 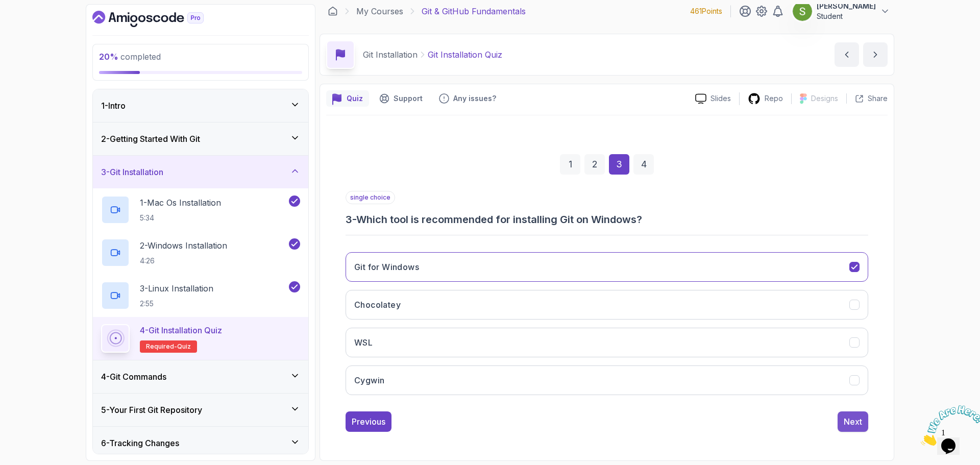 What do you see at coordinates (607, 219) in the screenshot?
I see `h3: 3 - Which tool is recommended for installing Git on Windows?` at bounding box center [607, 219].